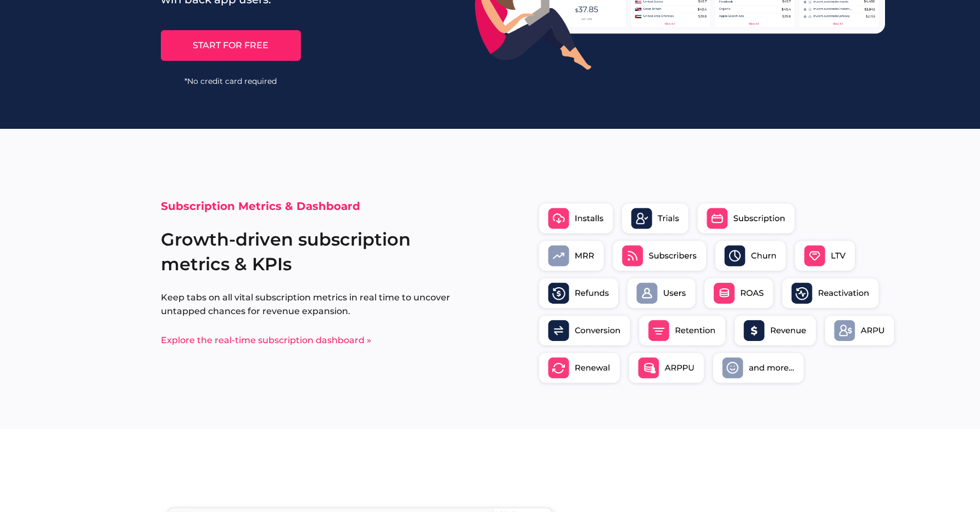 The width and height of the screenshot is (980, 512). What do you see at coordinates (230, 81) in the screenshot?
I see `span: *No credit card required` at bounding box center [230, 81].